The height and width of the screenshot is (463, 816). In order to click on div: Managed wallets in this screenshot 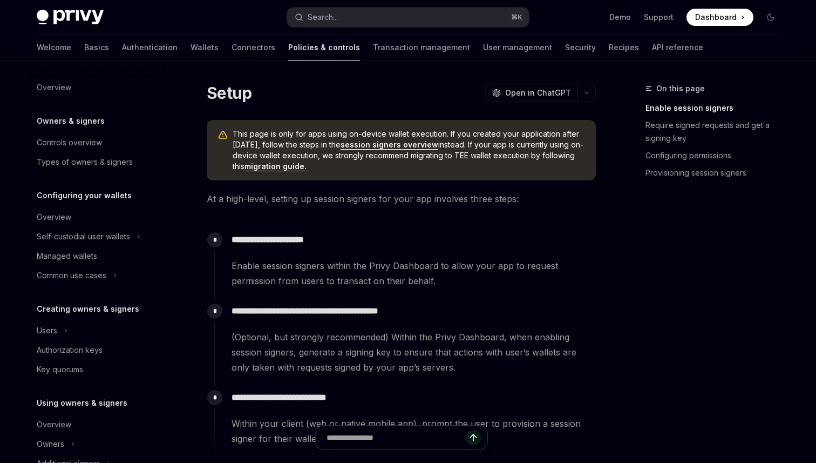, I will do `click(67, 256)`.